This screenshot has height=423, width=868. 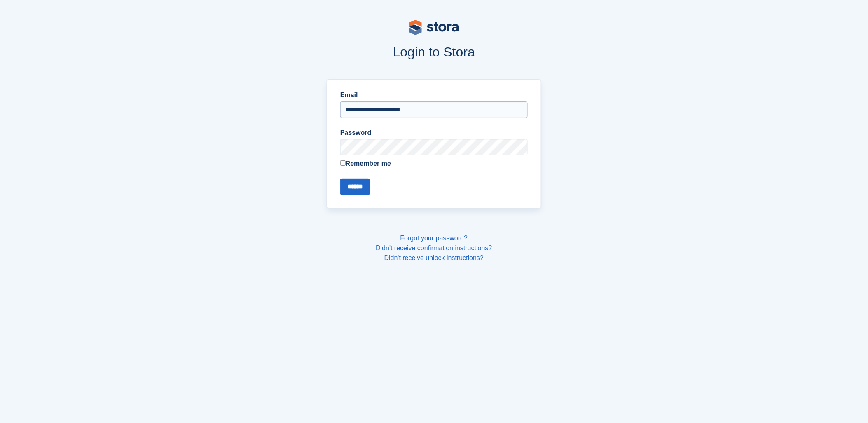 I want to click on img: stora-logo-53a41332b3708ae10de48c4981b4e9114cc0af31d8433b30ea865607fb682f29.svg, so click(x=434, y=27).